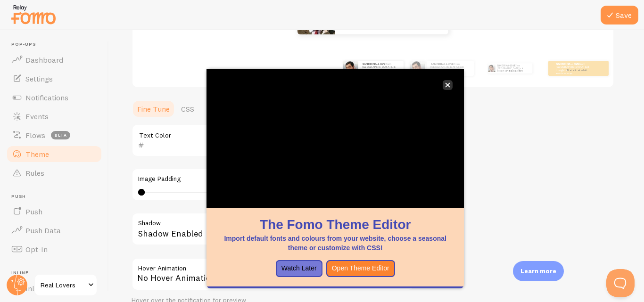 The image size is (644, 302). Describe the element at coordinates (43, 230) in the screenshot. I see `span: Push Data` at that location.